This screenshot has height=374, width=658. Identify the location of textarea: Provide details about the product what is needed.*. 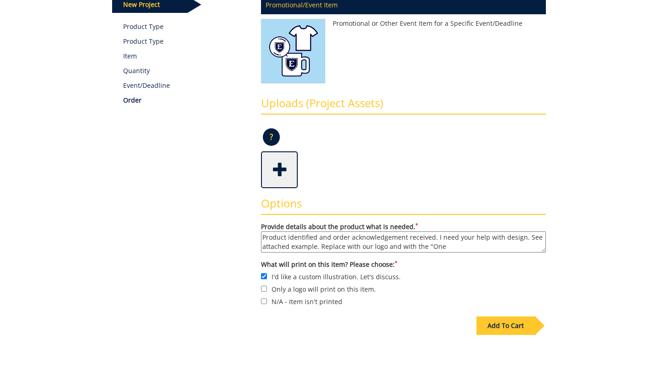
(404, 242).